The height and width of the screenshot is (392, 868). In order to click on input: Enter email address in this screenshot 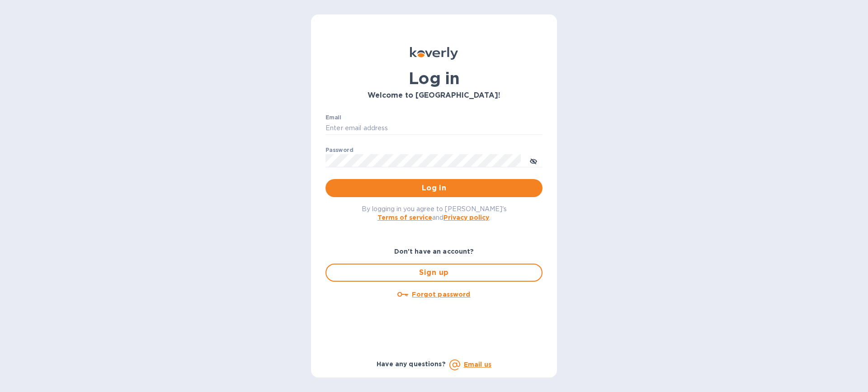, I will do `click(434, 128)`.